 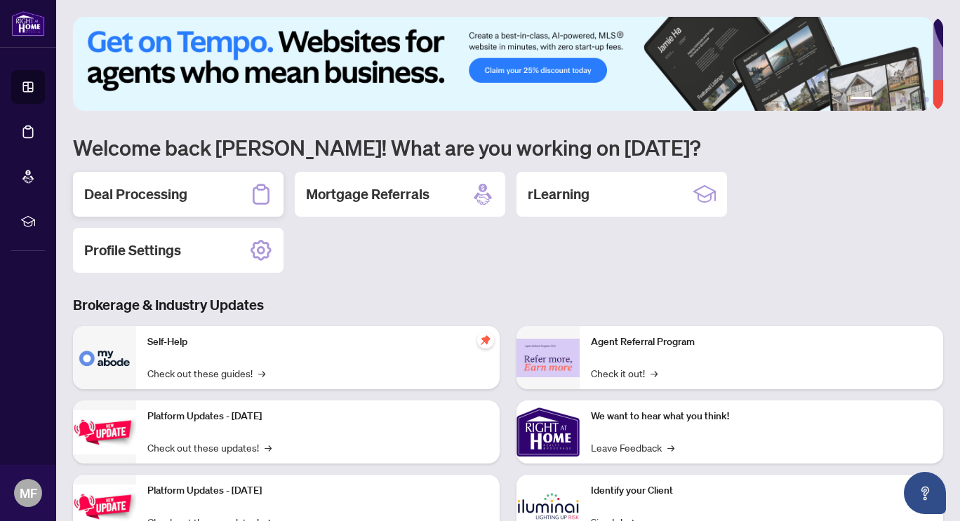 What do you see at coordinates (133, 251) in the screenshot?
I see `h2: Profile Settings` at bounding box center [133, 251].